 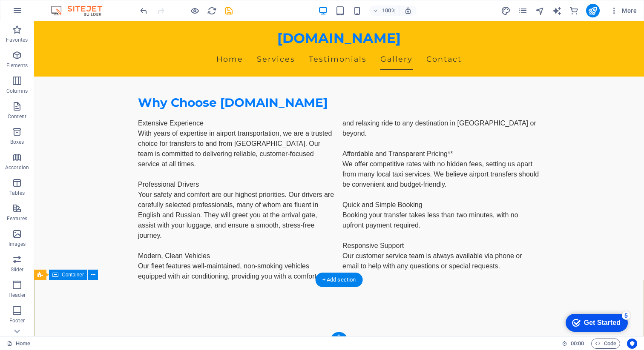 I want to click on i: On resize automatically adjust zoom level to fit chosen device., so click(x=408, y=11).